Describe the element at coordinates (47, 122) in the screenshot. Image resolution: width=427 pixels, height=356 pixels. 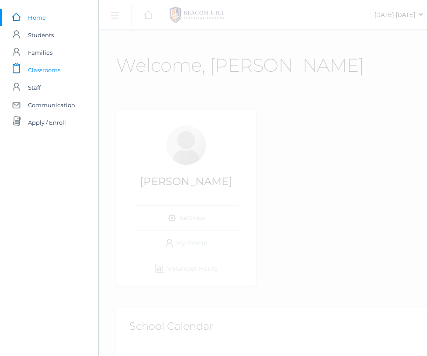
I see `span: Apply / Enroll` at that location.